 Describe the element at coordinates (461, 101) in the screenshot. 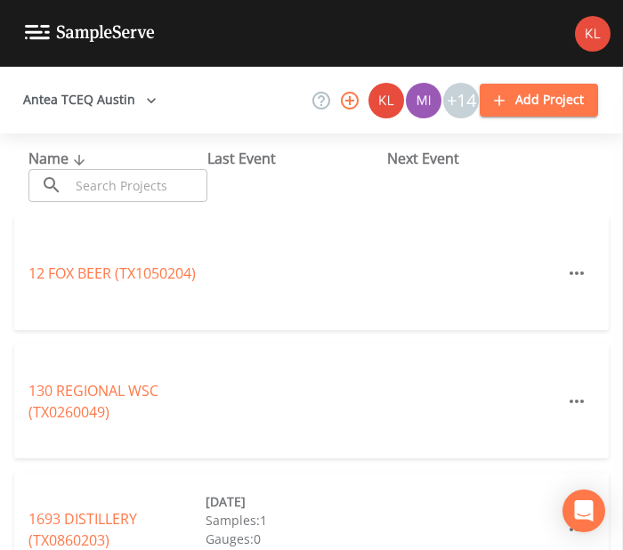

I see `div: +14` at that location.